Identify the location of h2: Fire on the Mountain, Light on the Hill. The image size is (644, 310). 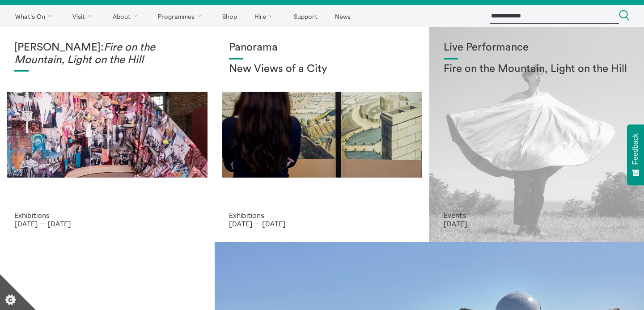
(537, 69).